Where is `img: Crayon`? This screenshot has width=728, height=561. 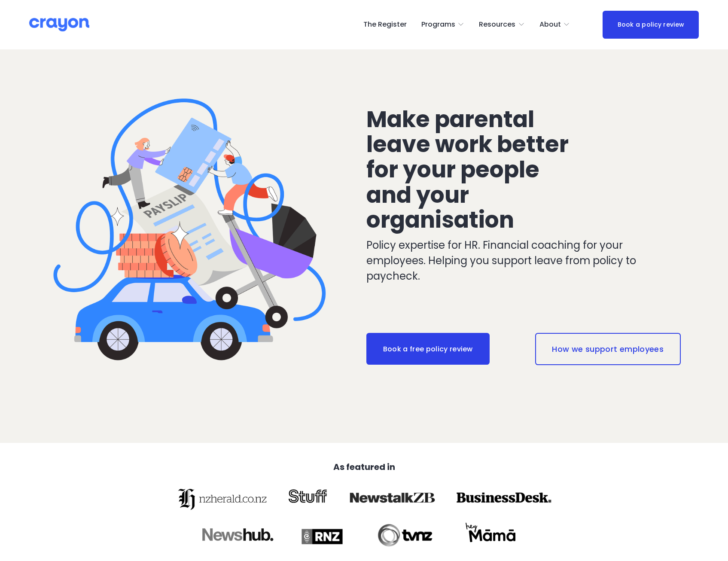 img: Crayon is located at coordinates (59, 25).